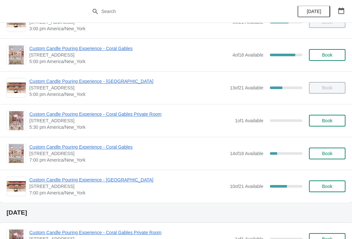 The width and height of the screenshot is (352, 239). I want to click on span: 3:00 pm America/New_York, so click(129, 29).